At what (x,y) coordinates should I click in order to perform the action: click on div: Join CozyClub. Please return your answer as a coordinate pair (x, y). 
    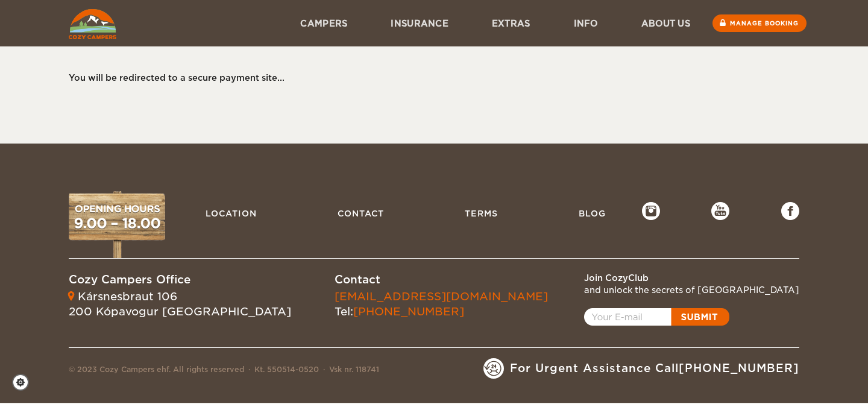
    Looking at the image, I should click on (692, 277).